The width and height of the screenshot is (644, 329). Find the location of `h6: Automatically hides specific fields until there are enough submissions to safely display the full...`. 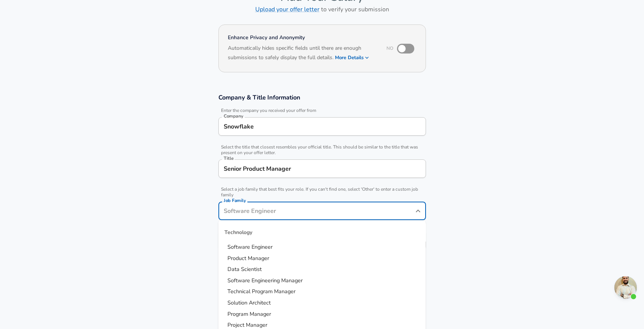

h6: Automatically hides specific fields until there are enough submissions to safely display the full... is located at coordinates (302, 53).